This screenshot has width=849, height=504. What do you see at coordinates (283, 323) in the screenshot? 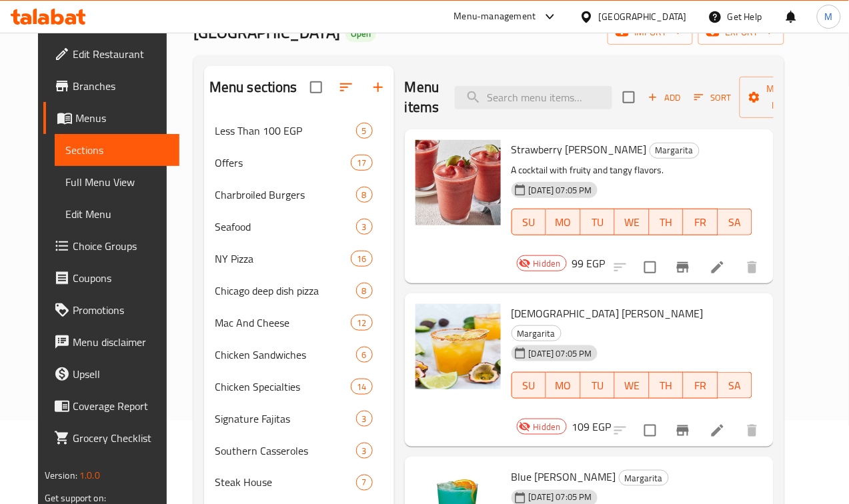
I see `span: Mac And Cheese` at bounding box center [283, 323].